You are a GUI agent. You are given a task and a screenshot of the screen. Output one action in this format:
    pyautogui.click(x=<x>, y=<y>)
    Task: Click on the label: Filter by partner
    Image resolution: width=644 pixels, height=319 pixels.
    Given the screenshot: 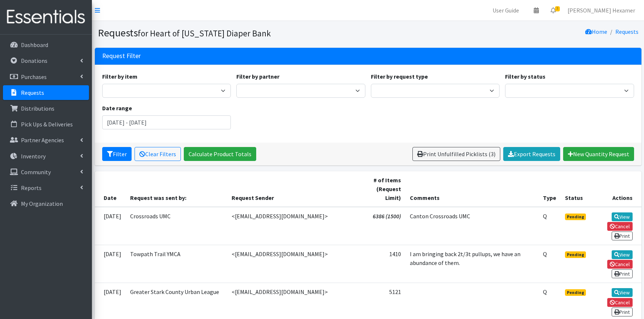 What is the action you would take?
    pyautogui.click(x=258, y=77)
    